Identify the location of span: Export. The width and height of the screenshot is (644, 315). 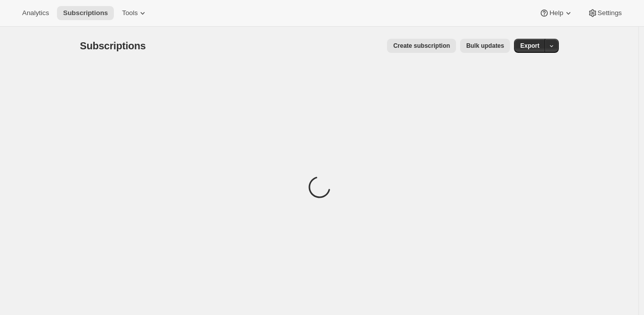
(530, 46).